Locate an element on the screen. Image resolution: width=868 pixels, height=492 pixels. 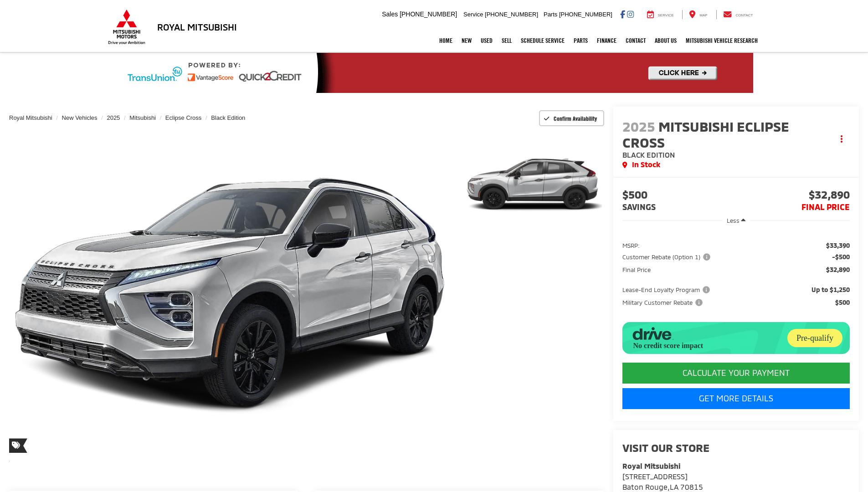
span: Sales is located at coordinates (390, 14).